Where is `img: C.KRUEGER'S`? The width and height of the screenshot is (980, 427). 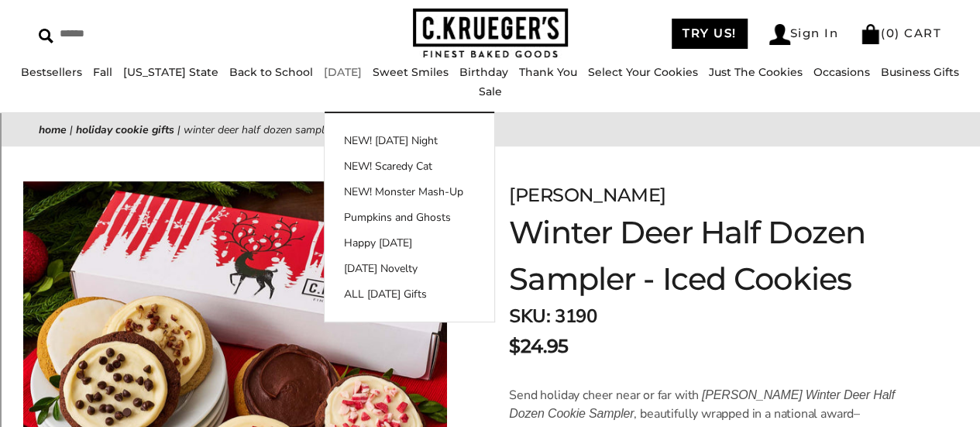 img: C.KRUEGER'S is located at coordinates (491, 33).